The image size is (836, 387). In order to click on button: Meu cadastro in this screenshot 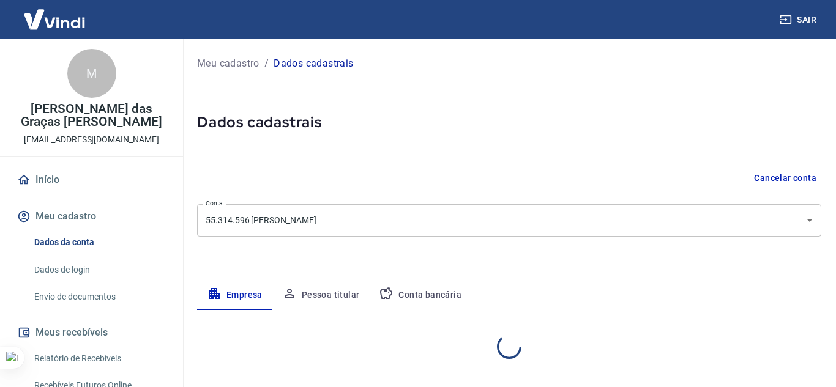, I will do `click(91, 217)`.